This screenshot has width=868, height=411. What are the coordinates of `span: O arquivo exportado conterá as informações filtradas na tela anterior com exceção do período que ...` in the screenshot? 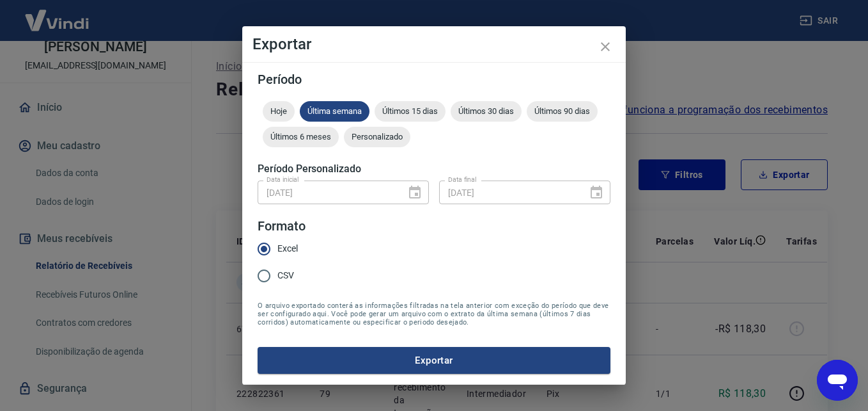 It's located at (434, 314).